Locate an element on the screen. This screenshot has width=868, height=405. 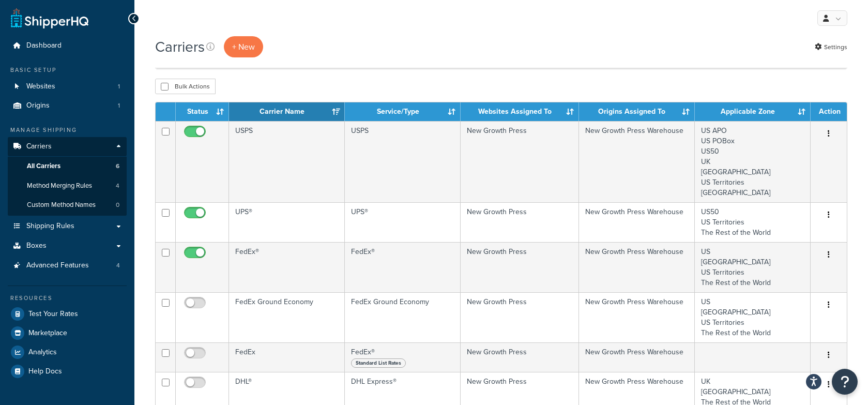
li: Analytics is located at coordinates (67, 352).